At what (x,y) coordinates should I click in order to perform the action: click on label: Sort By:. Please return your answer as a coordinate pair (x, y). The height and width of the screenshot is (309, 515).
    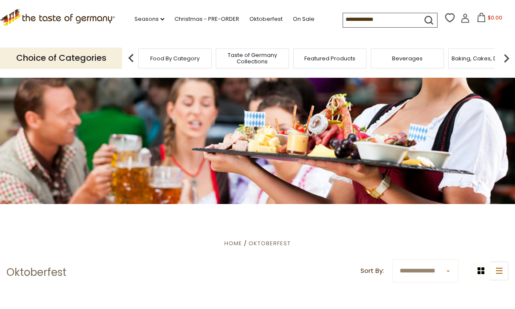
    Looking at the image, I should click on (372, 271).